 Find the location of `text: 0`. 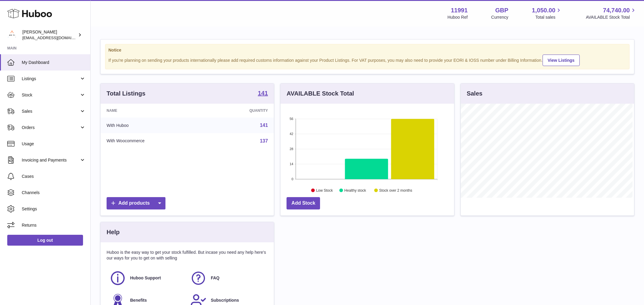

text: 0 is located at coordinates (293, 179).